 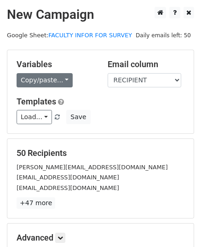 What do you see at coordinates (36, 203) in the screenshot?
I see `a: +47 more` at bounding box center [36, 203].